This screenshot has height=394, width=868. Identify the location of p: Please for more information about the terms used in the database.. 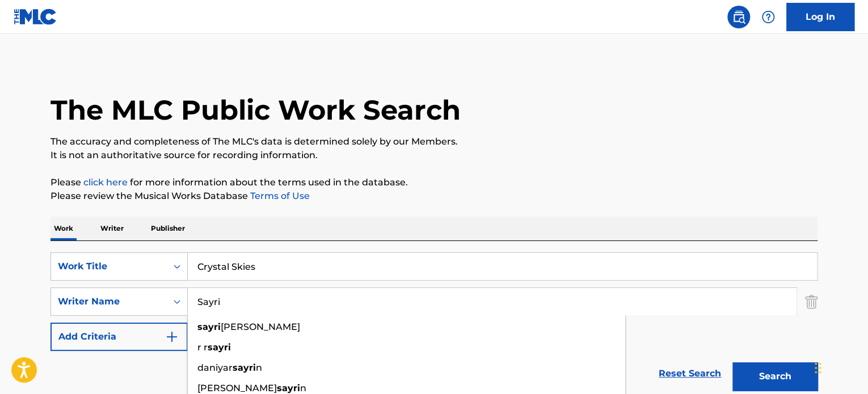
(434, 182).